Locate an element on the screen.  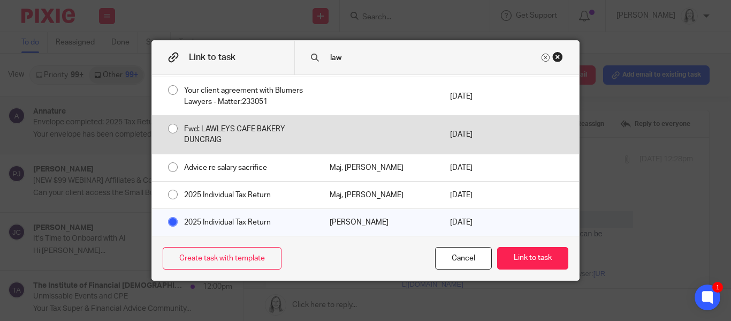
a: View documents is located at coordinates (188, 48).